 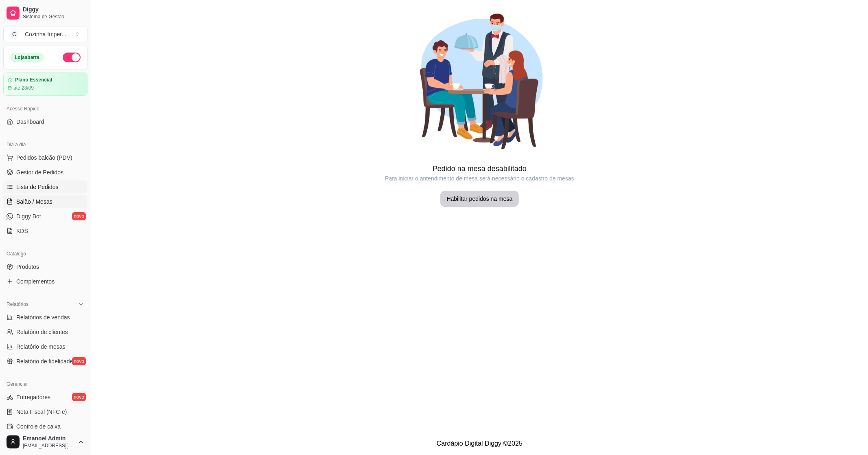 I want to click on span: Relatório de mesas, so click(x=40, y=346).